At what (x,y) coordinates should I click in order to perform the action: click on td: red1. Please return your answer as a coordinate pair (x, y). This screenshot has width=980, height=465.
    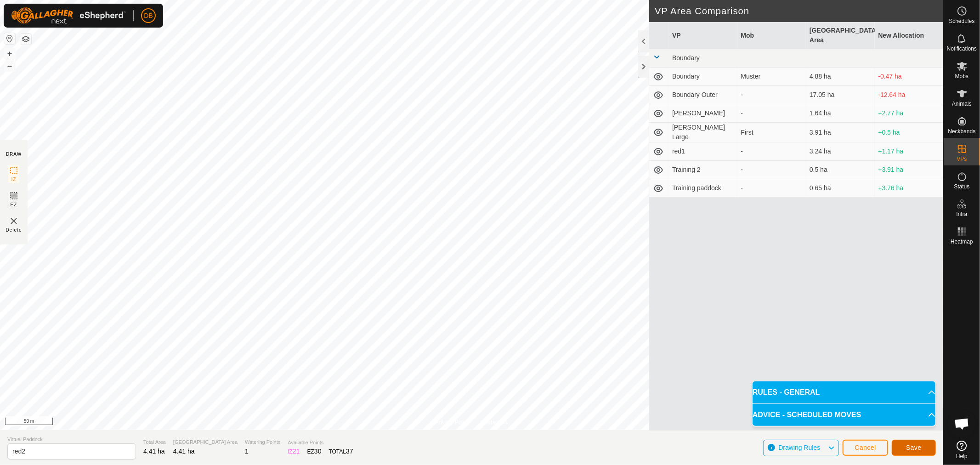
    Looking at the image, I should click on (703, 151).